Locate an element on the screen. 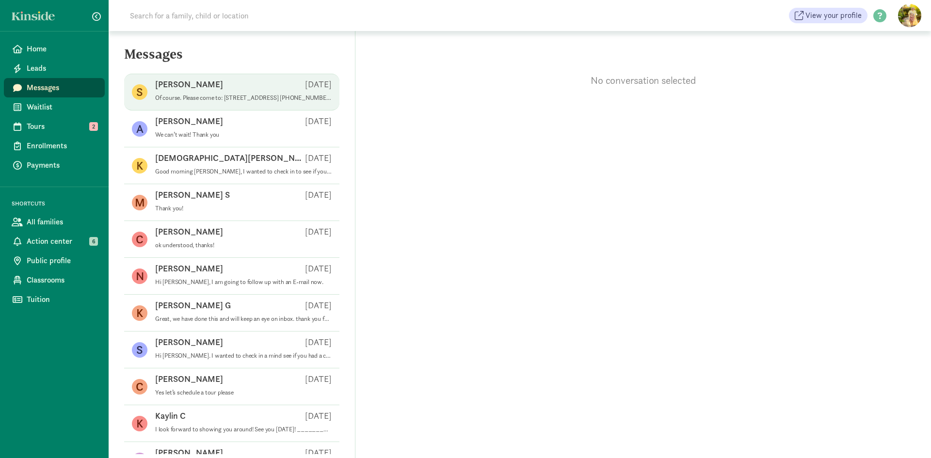 The width and height of the screenshot is (931, 458). p: We can’t wait! Thank you is located at coordinates (243, 135).